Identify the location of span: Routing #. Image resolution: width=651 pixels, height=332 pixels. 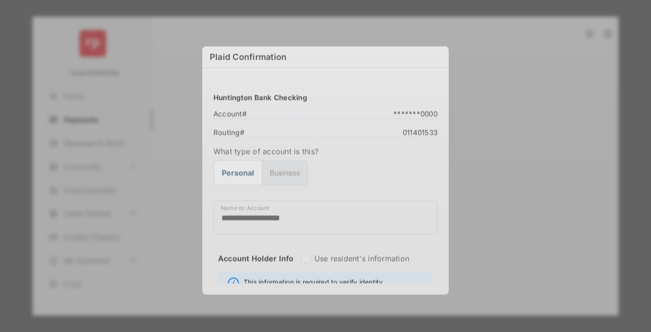
(230, 131).